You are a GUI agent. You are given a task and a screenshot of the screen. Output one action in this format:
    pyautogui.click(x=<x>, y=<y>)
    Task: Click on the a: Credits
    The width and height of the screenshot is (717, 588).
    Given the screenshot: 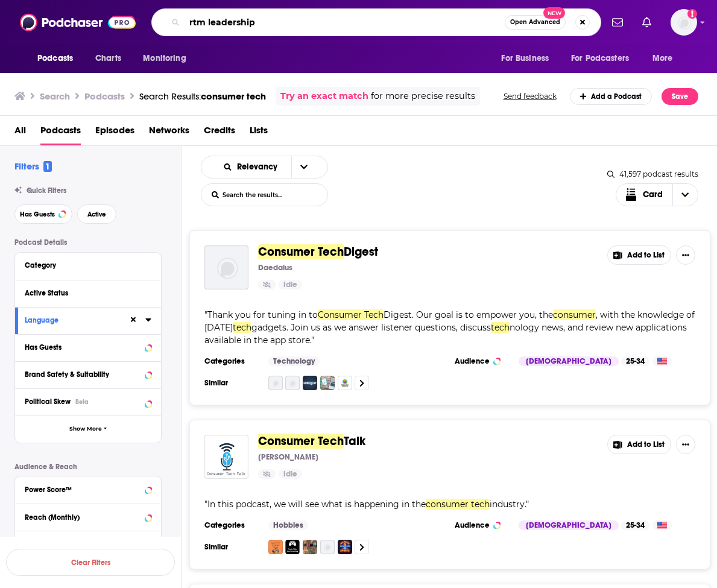 What is the action you would take?
    pyautogui.click(x=219, y=133)
    